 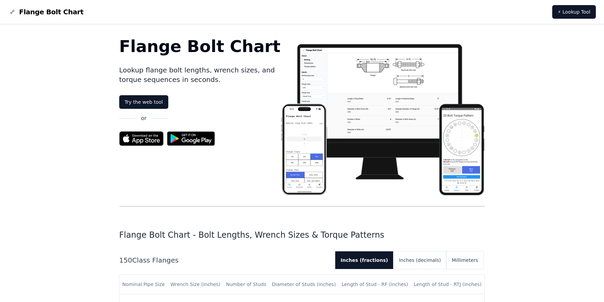 I want to click on button: Inches (decimals), so click(x=420, y=261).